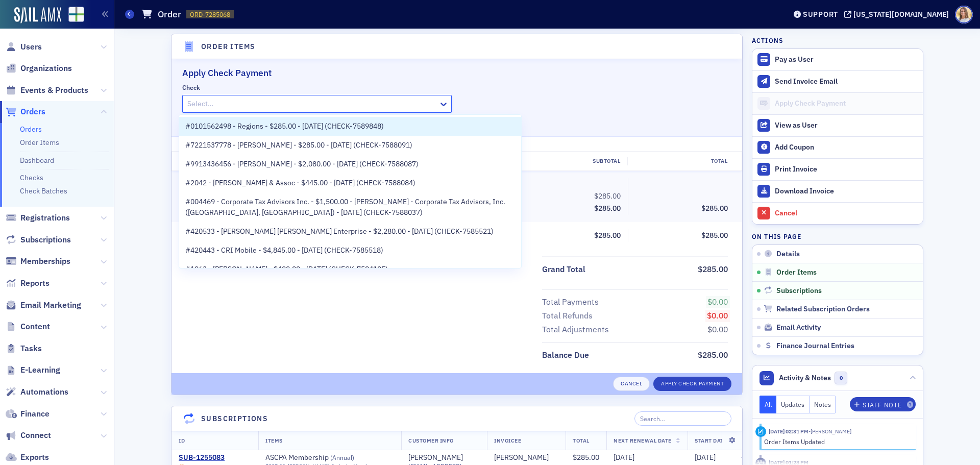 The height and width of the screenshot is (465, 980). I want to click on button: Pay as User, so click(838, 60).